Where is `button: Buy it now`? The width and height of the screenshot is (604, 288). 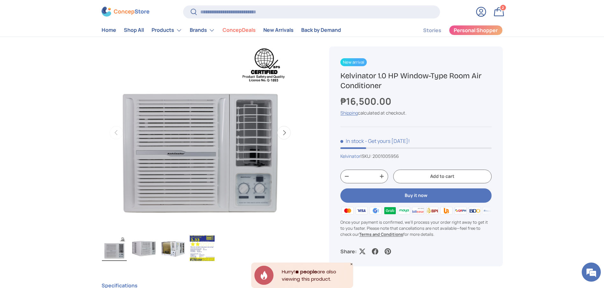
button: Buy it now is located at coordinates (416, 196).